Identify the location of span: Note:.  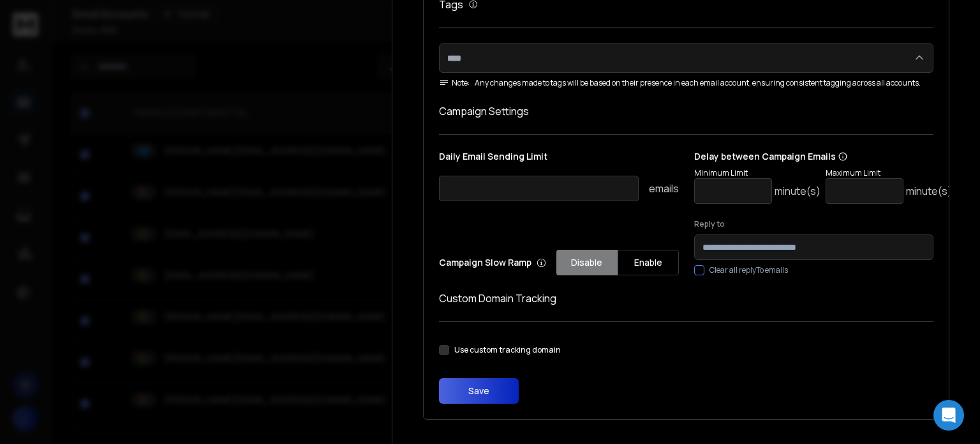
(454, 83).